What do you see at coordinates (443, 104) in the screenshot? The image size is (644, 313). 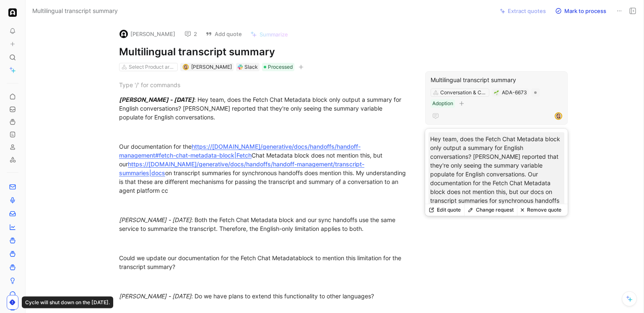 I see `div: Adoption` at bounding box center [443, 104].